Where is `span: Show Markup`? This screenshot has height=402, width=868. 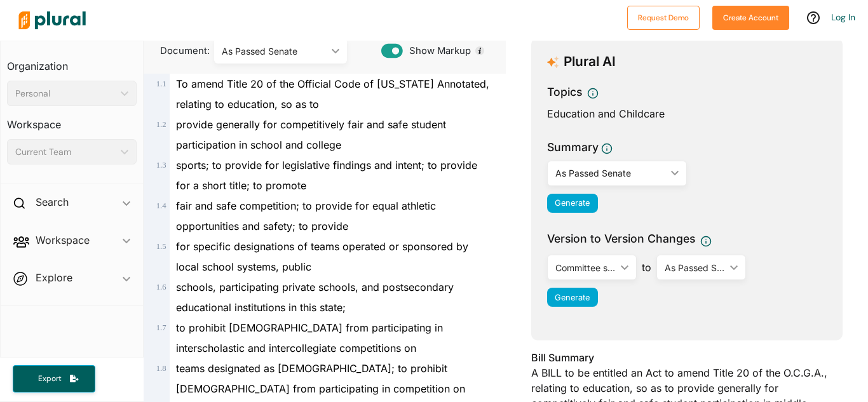
span: Show Markup is located at coordinates (436, 51).